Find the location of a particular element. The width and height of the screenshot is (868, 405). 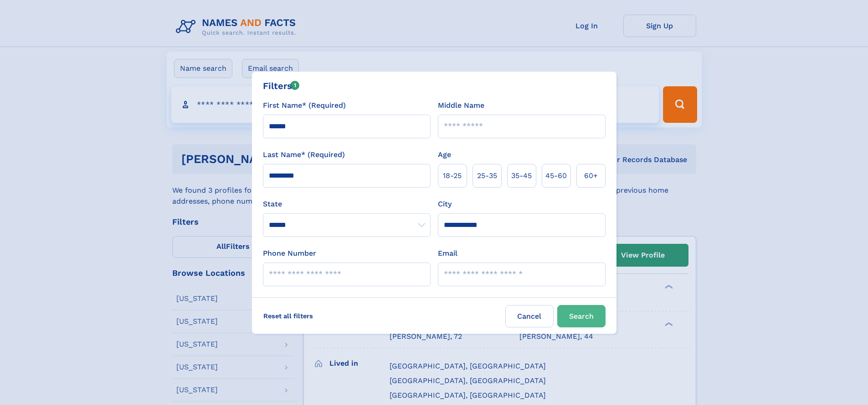

label: Email is located at coordinates (448, 253).